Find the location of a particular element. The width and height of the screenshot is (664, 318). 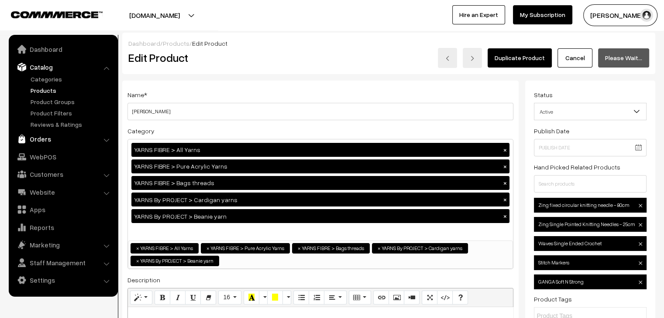

button: Style is located at coordinates (141, 298).